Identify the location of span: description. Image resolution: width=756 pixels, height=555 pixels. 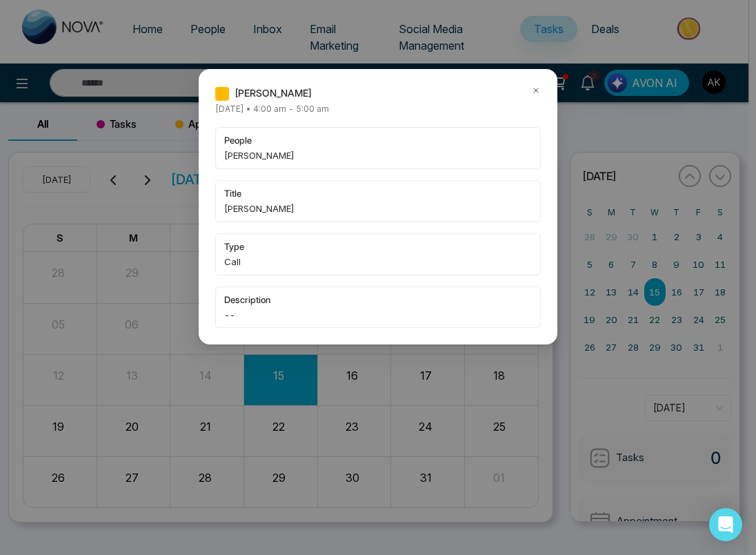
(378, 299).